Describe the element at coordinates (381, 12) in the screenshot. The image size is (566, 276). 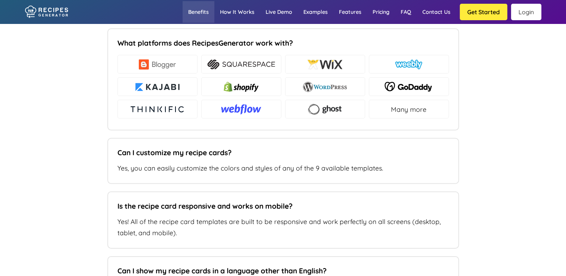
I see `a: Pricing` at that location.